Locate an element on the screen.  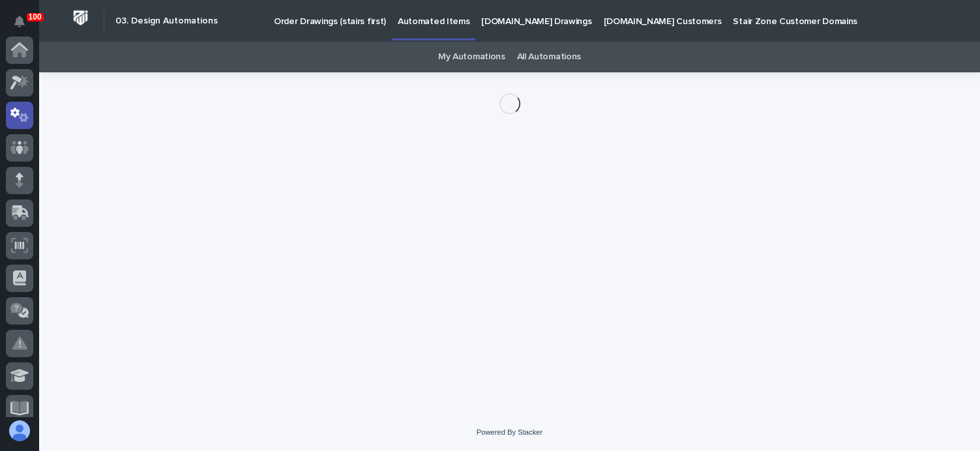
p: 100 is located at coordinates (35, 17).